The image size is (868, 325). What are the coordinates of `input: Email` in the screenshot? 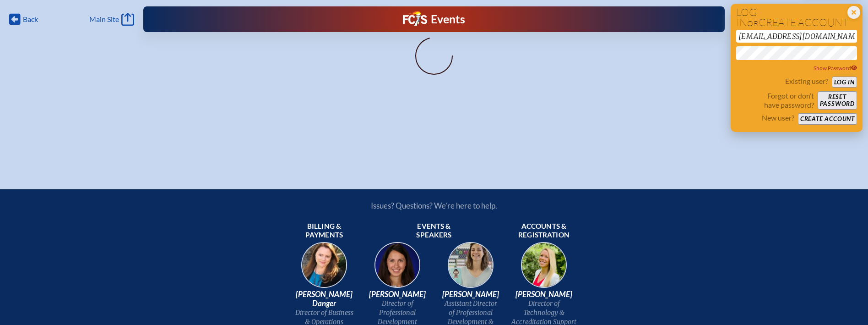 It's located at (797, 36).